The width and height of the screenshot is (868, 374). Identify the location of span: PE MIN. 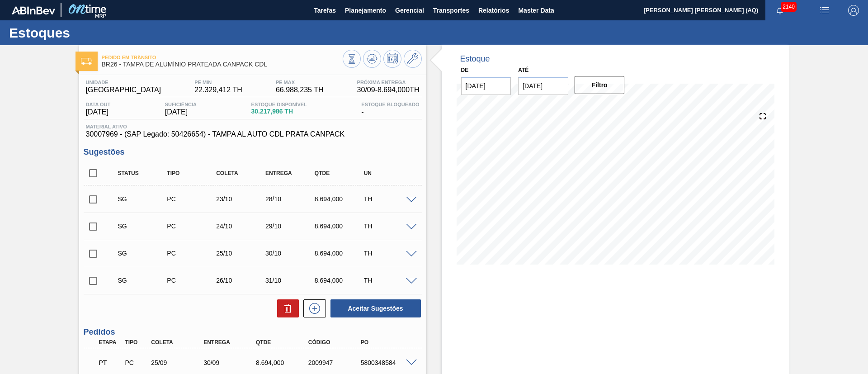
(218, 82).